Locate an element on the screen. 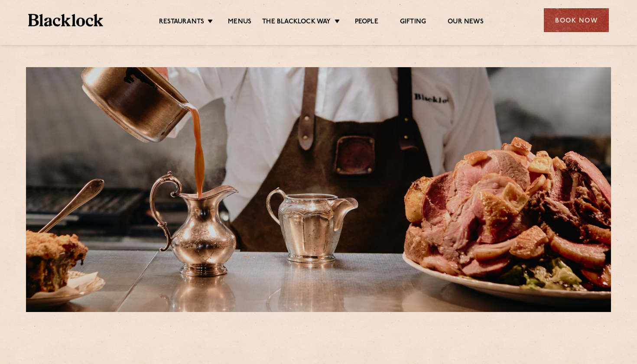  a: People is located at coordinates (367, 23).